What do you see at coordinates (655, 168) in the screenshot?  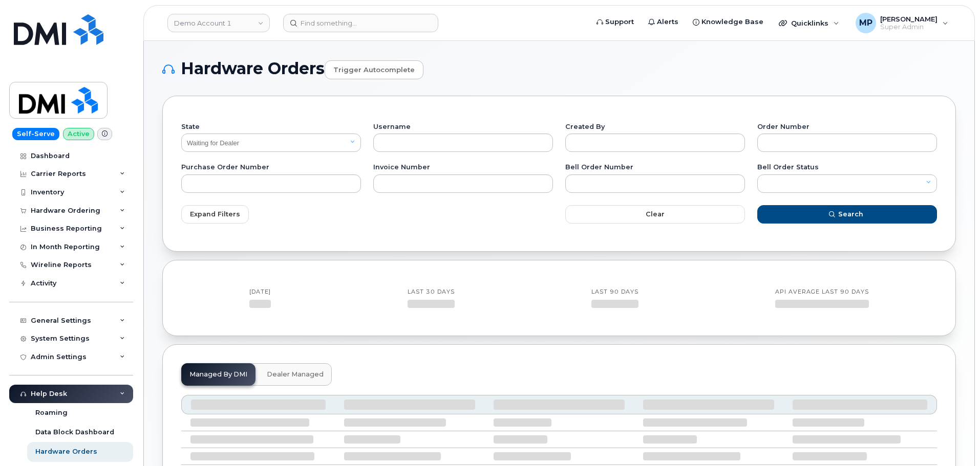 I see `label: Bell Order Number` at bounding box center [655, 168].